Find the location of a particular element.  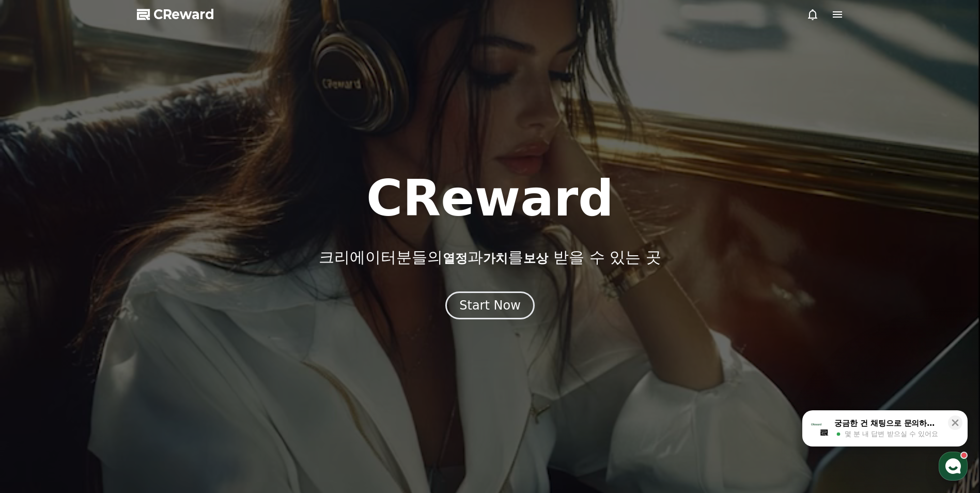

span: CReward is located at coordinates (184, 14).